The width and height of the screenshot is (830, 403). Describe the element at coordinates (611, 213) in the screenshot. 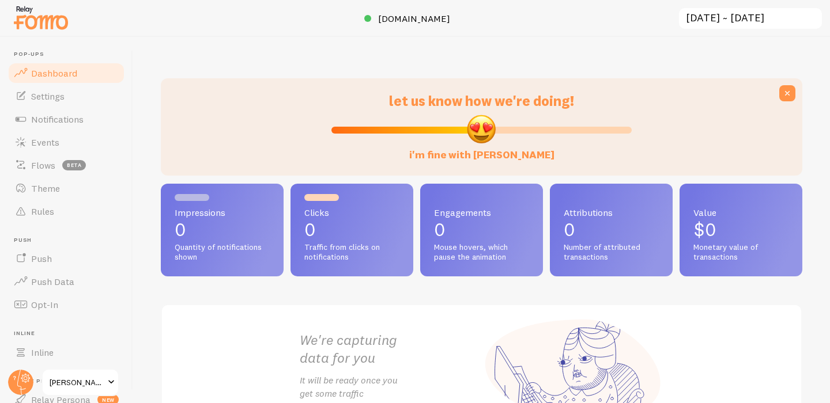

I see `span: Attributions` at that location.